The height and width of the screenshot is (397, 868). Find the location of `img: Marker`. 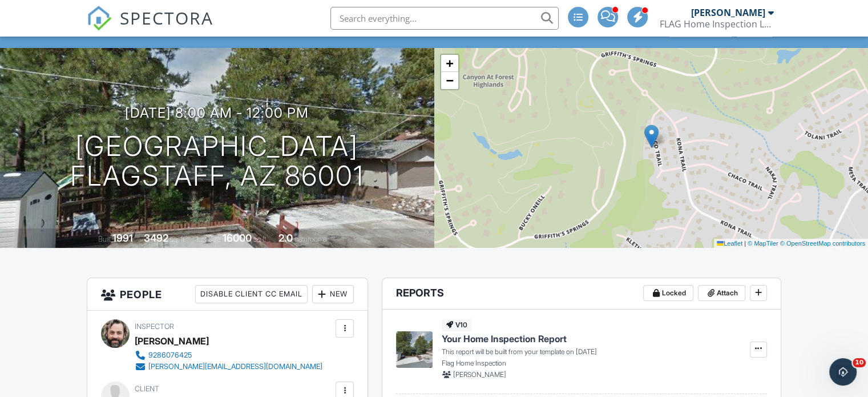

img: Marker is located at coordinates (652, 135).